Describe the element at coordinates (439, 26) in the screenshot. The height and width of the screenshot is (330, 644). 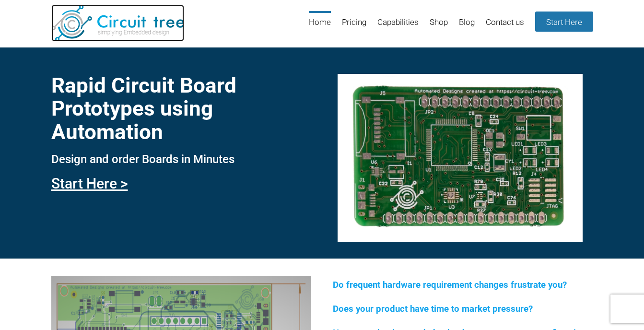
I see `a: Shop` at that location.